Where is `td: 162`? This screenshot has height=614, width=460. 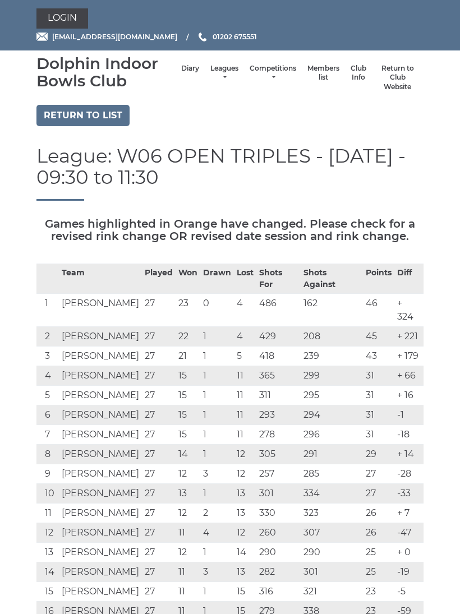 td: 162 is located at coordinates (331, 310).